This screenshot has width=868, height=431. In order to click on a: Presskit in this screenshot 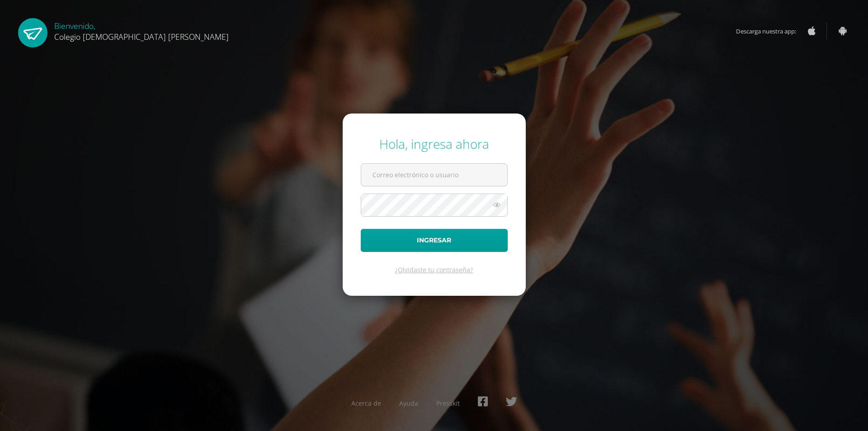, I will do `click(449, 403)`.